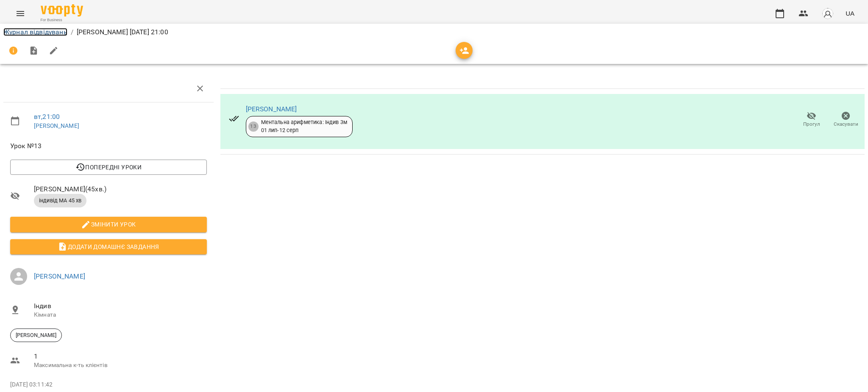 This screenshot has width=868, height=392. What do you see at coordinates (108, 247) in the screenshot?
I see `button: Додати домашнє завдання` at bounding box center [108, 247].